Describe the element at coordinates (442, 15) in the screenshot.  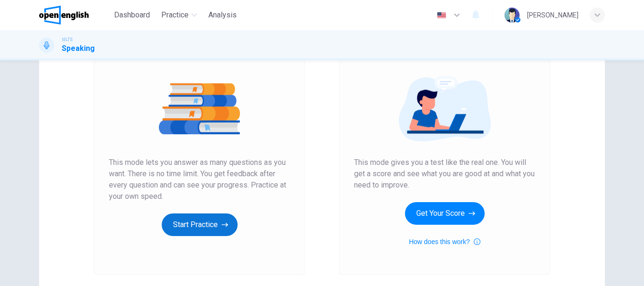
I see `img: en` at that location.